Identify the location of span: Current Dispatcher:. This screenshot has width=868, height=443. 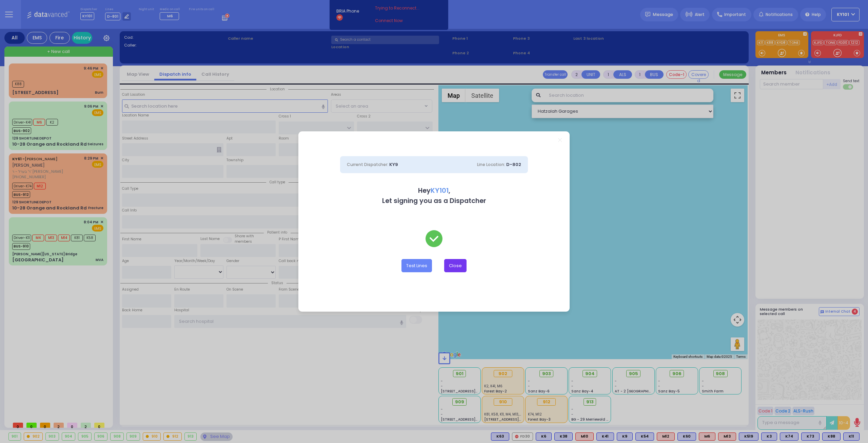
(367, 164).